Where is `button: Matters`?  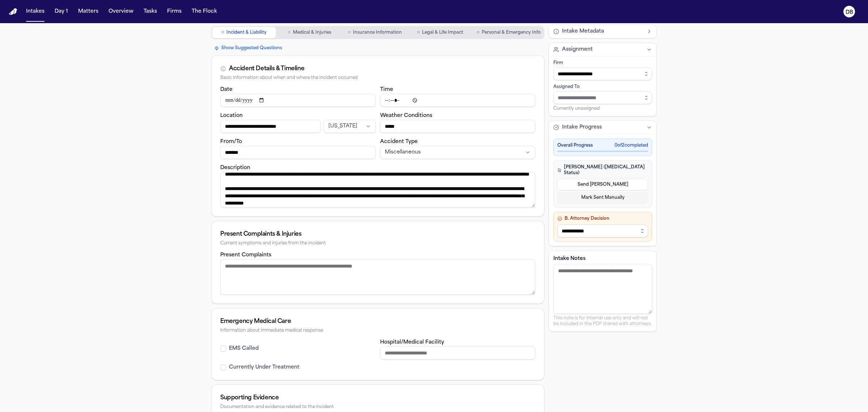 button: Matters is located at coordinates (88, 11).